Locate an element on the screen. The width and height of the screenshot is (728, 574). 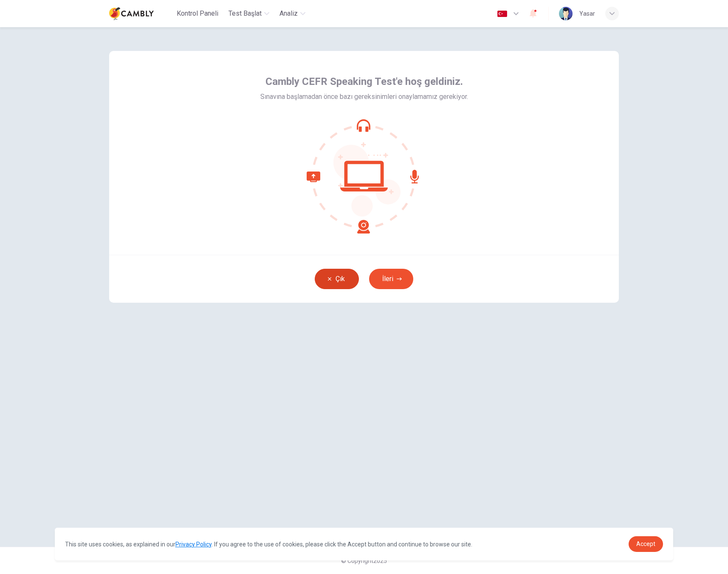
span: Kontrol Paneli is located at coordinates (197, 14).